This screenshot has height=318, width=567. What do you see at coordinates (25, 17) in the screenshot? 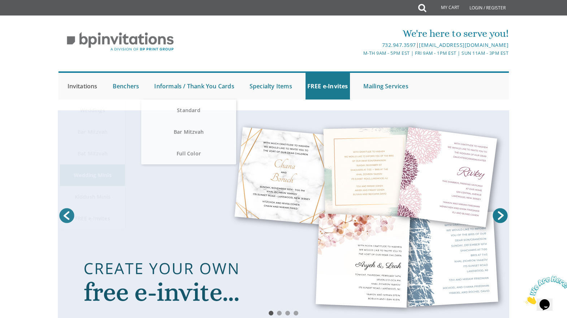
I see `img: Chat attention grabber` at bounding box center [25, 17].